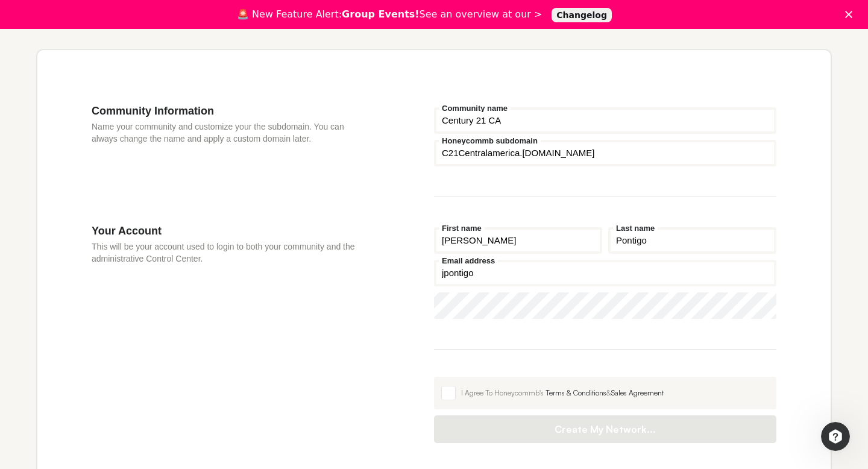 This screenshot has height=469, width=868. Describe the element at coordinates (469, 260) in the screenshot. I see `label: Email address` at that location.